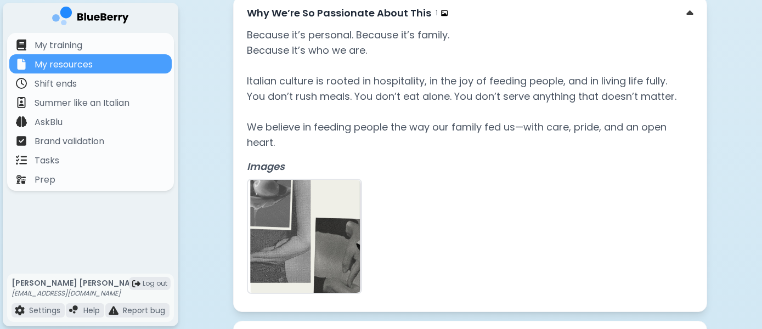 The image size is (762, 329). I want to click on p: Brand validation, so click(69, 142).